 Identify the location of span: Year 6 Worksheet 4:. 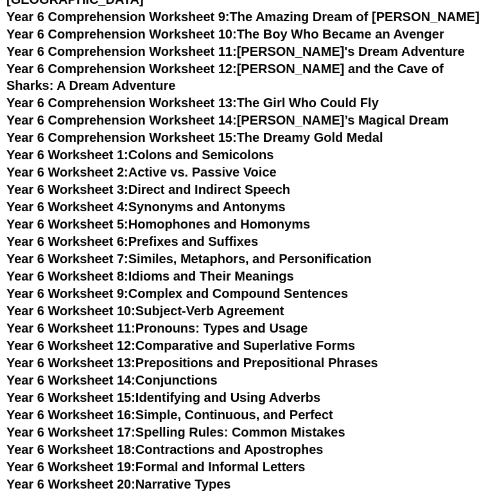
(67, 207).